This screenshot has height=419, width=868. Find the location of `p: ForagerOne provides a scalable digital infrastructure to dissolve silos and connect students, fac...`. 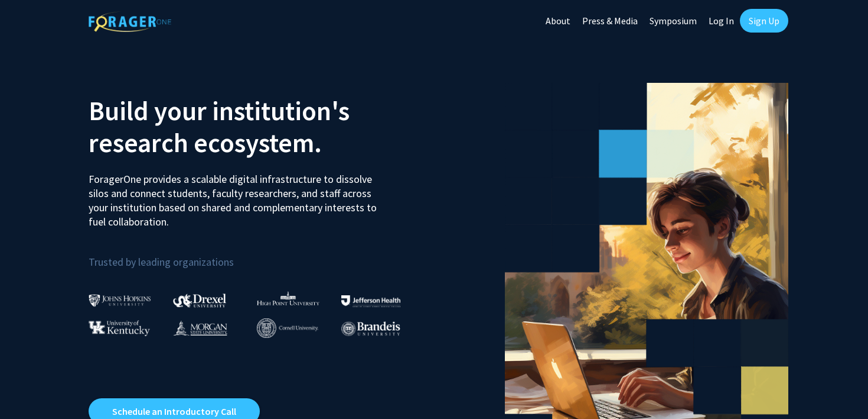

p: ForagerOne provides a scalable digital infrastructure to dissolve silos and connect students, fac... is located at coordinates (237, 196).